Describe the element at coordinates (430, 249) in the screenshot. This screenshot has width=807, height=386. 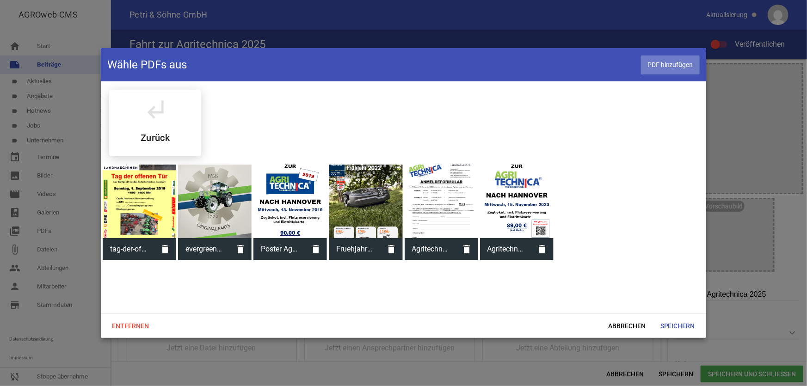
I see `span: Agritechnica Anmeldung_2023` at that location.